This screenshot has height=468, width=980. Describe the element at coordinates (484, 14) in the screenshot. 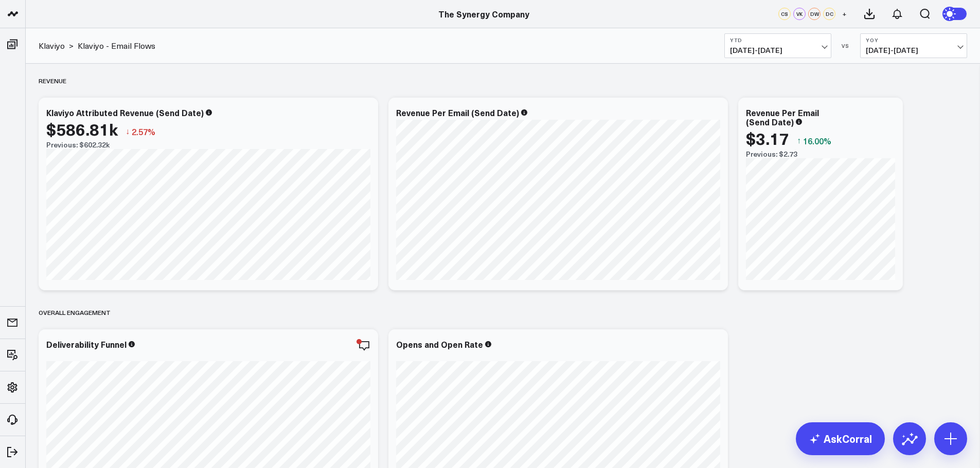

I see `a: The Synergy Company` at that location.